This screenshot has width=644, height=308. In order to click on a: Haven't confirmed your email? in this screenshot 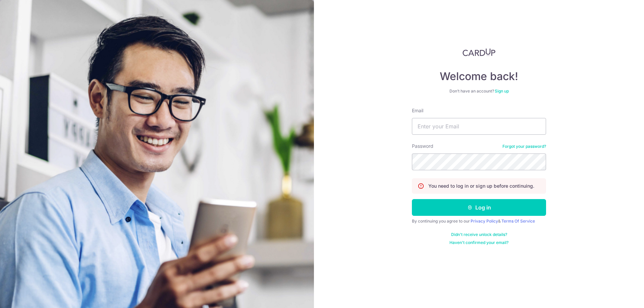, I will do `click(479, 243)`.